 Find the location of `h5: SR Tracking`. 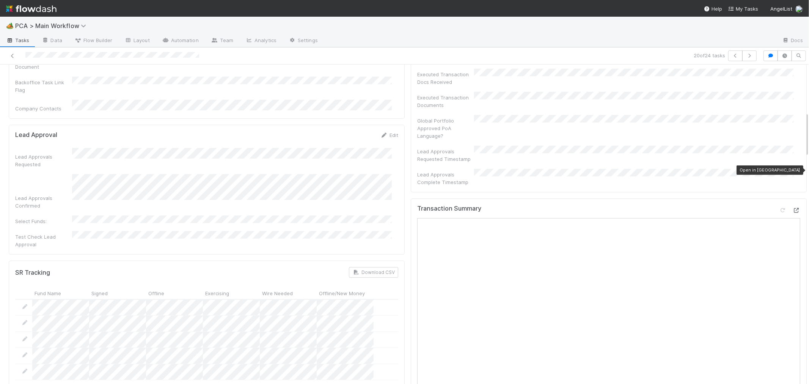

h5: SR Tracking is located at coordinates (33, 273).